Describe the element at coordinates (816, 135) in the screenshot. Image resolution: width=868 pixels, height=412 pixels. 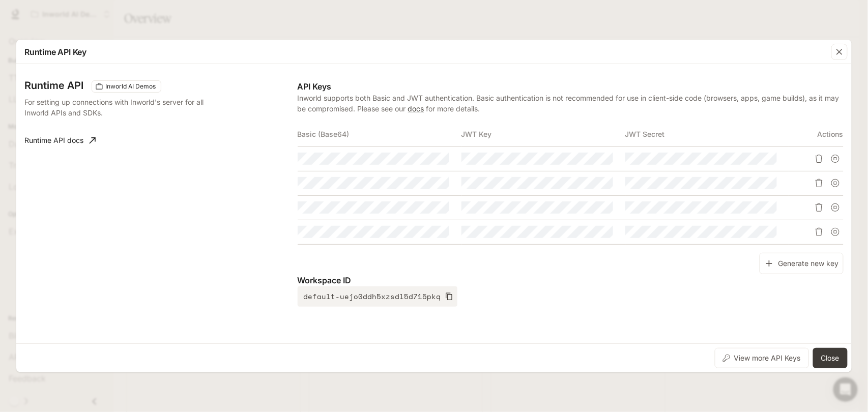
I see `th: Actions` at that location.